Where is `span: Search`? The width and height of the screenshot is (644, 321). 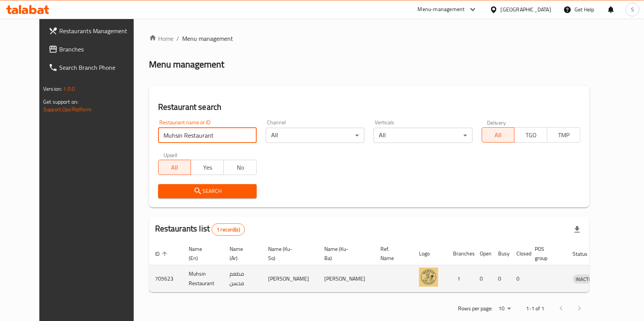 span: Search is located at coordinates (208, 191).